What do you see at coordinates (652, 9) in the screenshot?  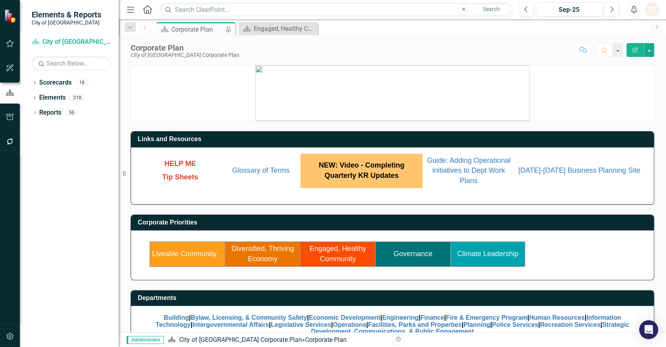 I see `div: PS` at bounding box center [652, 9].